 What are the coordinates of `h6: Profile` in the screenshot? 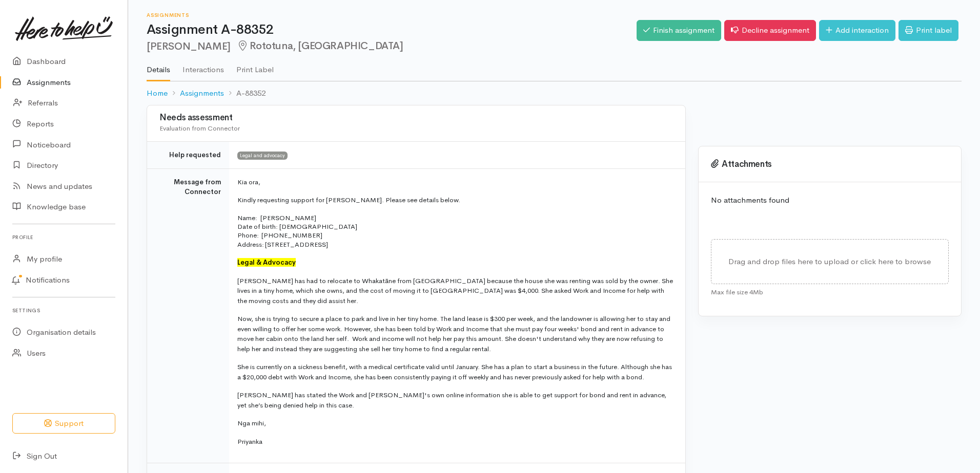 It's located at (64, 237).